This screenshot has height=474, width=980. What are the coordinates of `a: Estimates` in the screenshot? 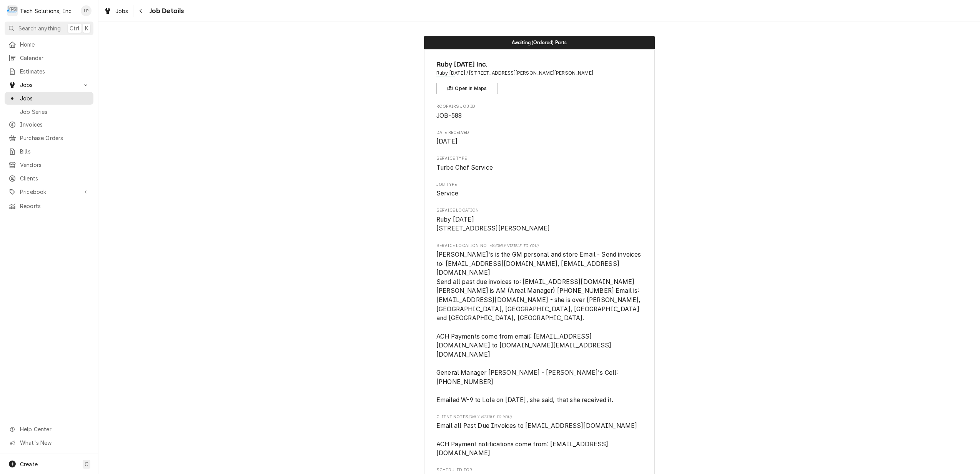 It's located at (49, 71).